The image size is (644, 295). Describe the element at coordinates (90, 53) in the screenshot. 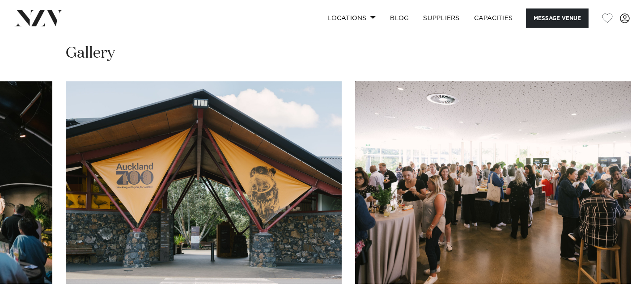

I see `h2: Gallery` at that location.